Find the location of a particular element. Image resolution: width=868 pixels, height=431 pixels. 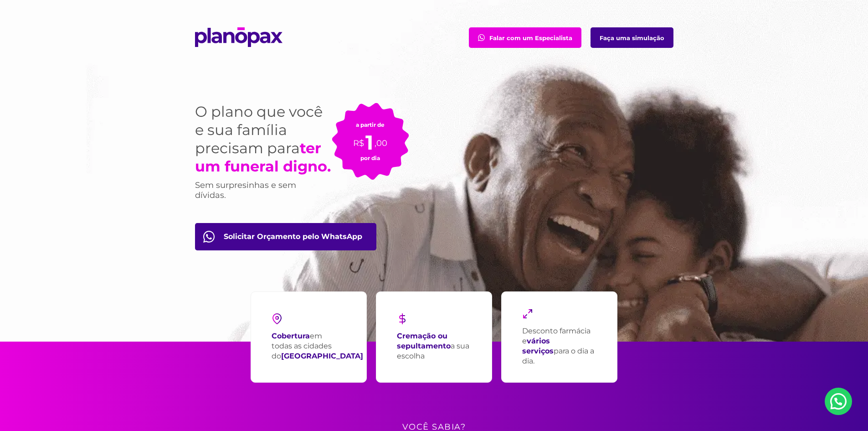

strong: Cobertura is located at coordinates (291, 336).